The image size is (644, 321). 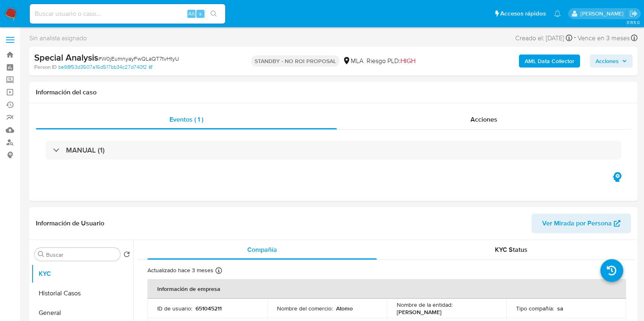 I want to click on p: Tipo compañía :, so click(x=535, y=309).